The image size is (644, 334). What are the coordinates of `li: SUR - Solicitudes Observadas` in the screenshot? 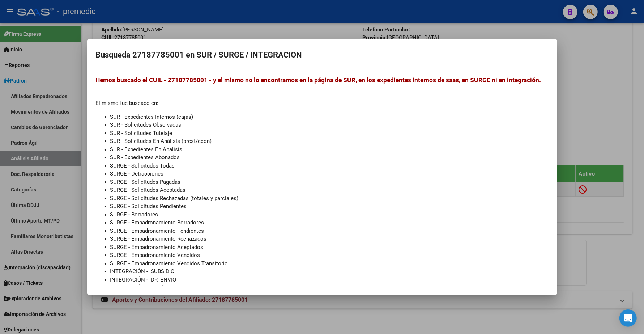 It's located at (329, 125).